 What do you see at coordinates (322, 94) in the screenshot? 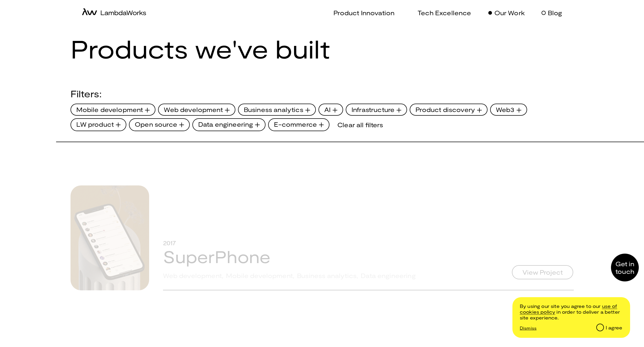
I see `div: Filters:` at bounding box center [322, 94].